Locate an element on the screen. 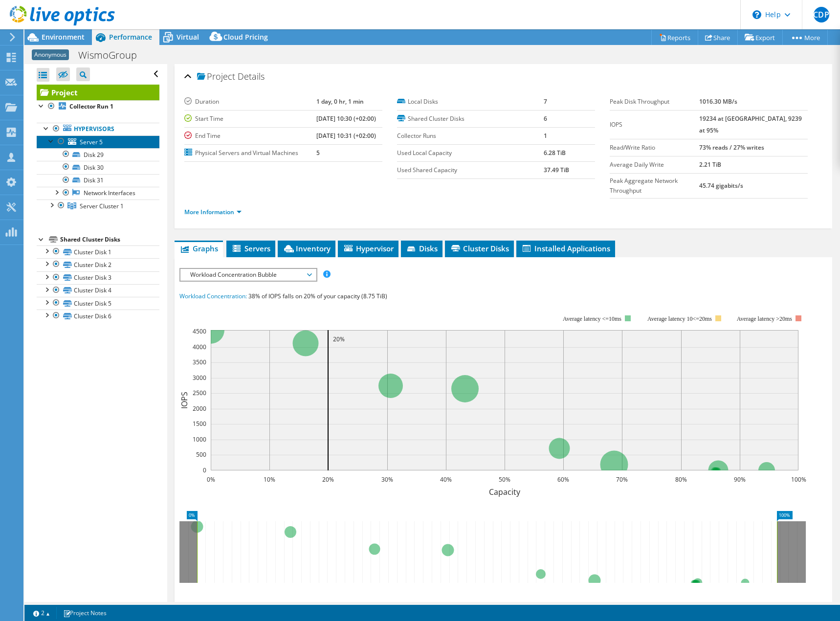 The width and height of the screenshot is (840, 621). text: 30% is located at coordinates (387, 479).